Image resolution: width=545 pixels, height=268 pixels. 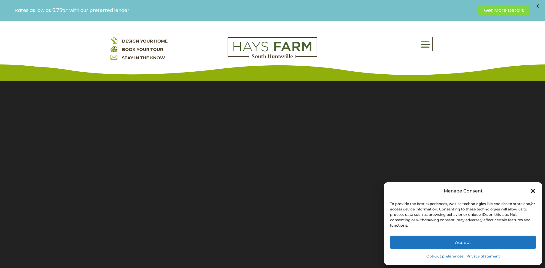 I want to click on a: hays farm homes huntsville development, so click(x=272, y=57).